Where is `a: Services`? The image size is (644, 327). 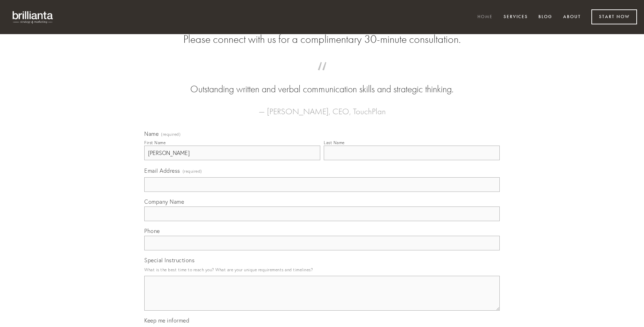
a: Services is located at coordinates (516, 17).